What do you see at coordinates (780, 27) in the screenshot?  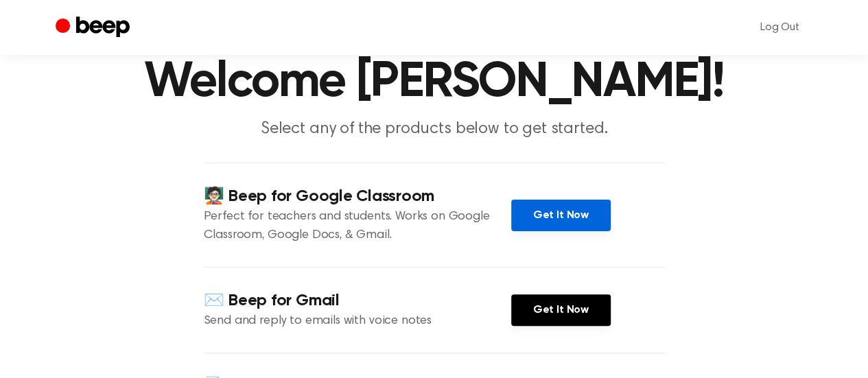 I see `a: Log Out` at bounding box center [780, 27].